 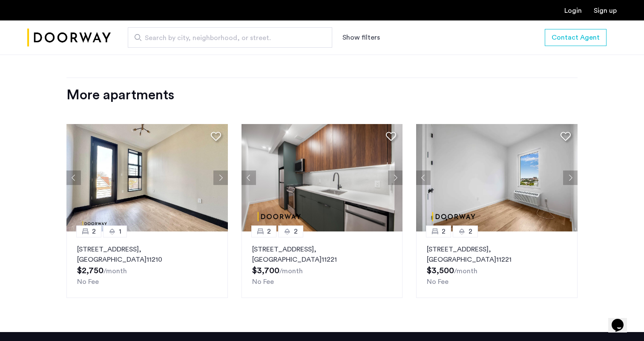 What do you see at coordinates (606, 11) in the screenshot?
I see `a: Registration` at bounding box center [606, 11].